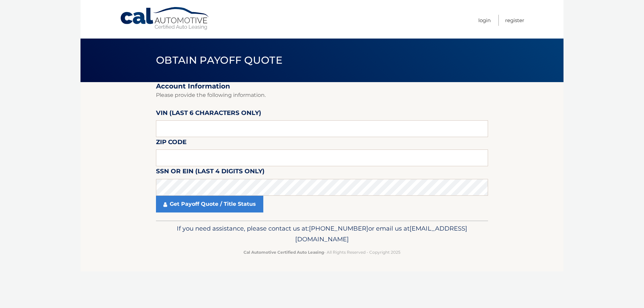  What do you see at coordinates (209, 114) in the screenshot?
I see `label: VIN (last 6 characters only)` at bounding box center [209, 114].